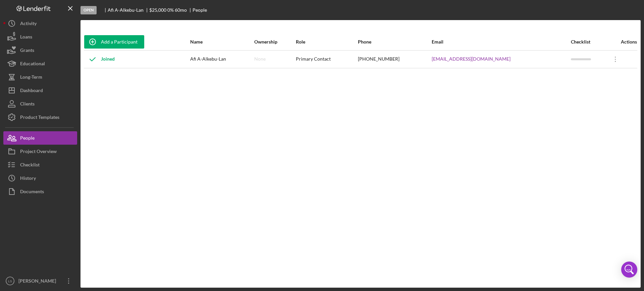  Describe the element at coordinates (27, 51) in the screenshot. I see `div: Grants` at that location.